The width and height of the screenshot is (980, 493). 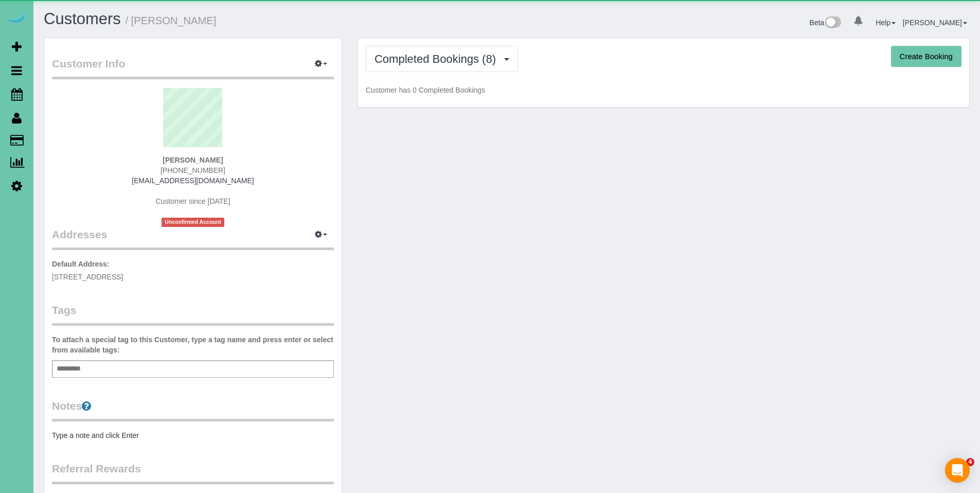 I want to click on span: Unconfirmed Account, so click(x=193, y=222).